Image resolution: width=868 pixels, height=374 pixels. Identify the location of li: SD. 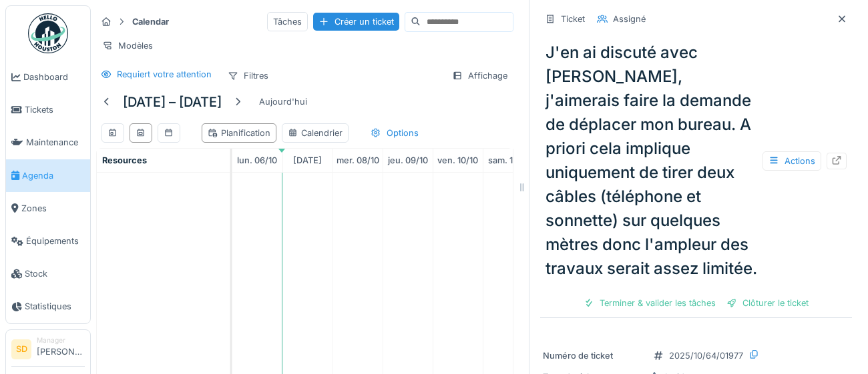
(22, 350).